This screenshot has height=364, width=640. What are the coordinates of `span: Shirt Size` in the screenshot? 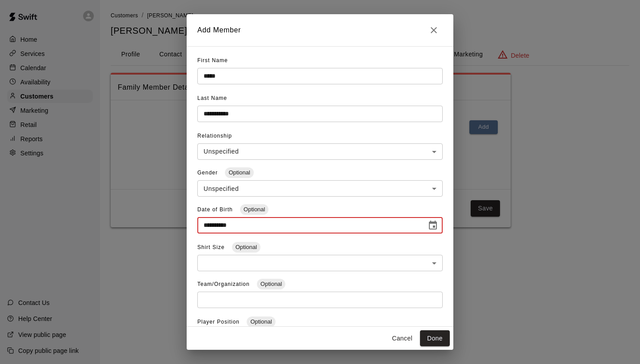 It's located at (212, 248).